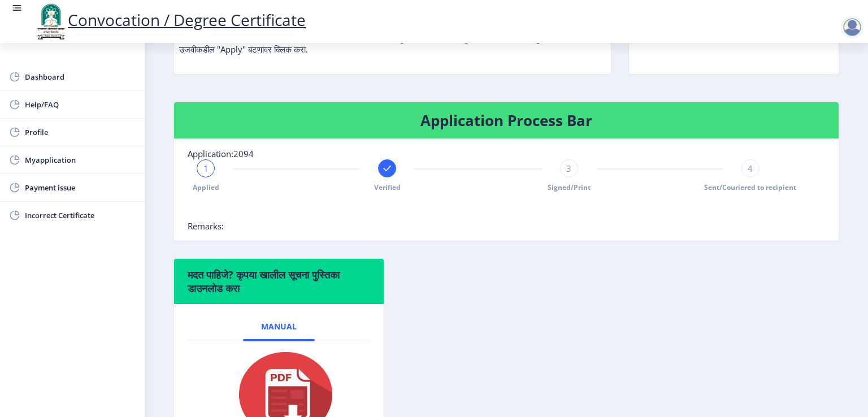 The height and width of the screenshot is (417, 868). What do you see at coordinates (51, 21) in the screenshot?
I see `img: logo` at bounding box center [51, 21].